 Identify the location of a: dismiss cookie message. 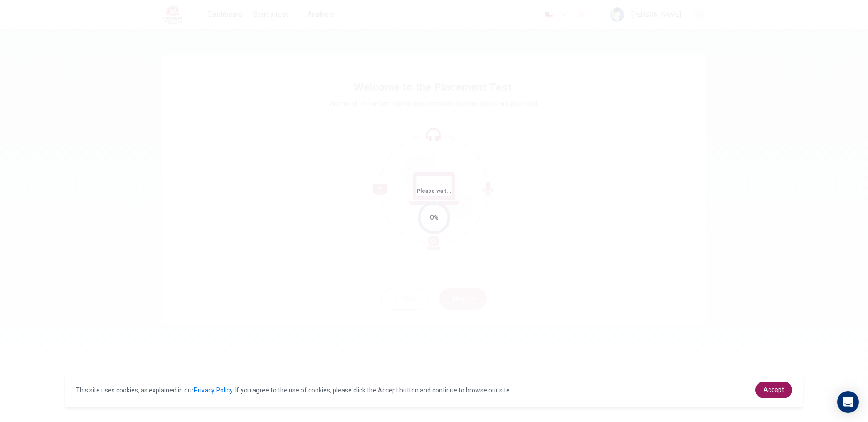
(774, 389).